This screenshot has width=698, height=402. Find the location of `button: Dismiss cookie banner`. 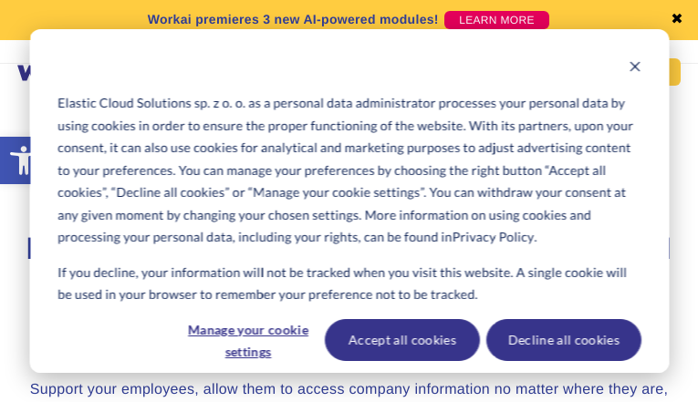

button: Dismiss cookie banner is located at coordinates (634, 68).